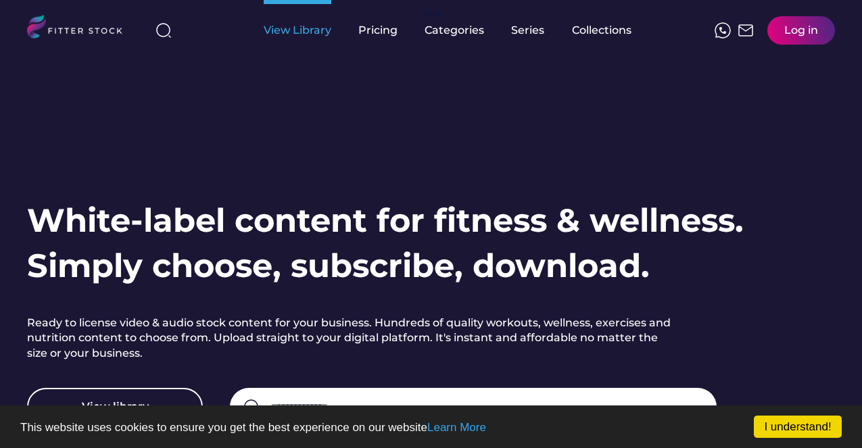 Image resolution: width=862 pixels, height=448 pixels. What do you see at coordinates (378, 30) in the screenshot?
I see `div: Pricing` at bounding box center [378, 30].